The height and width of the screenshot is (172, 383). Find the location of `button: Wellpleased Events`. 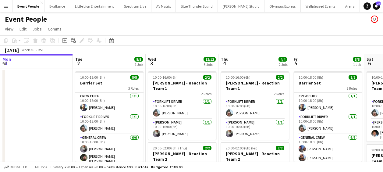

button: Wellpleased Events is located at coordinates (321, 6).